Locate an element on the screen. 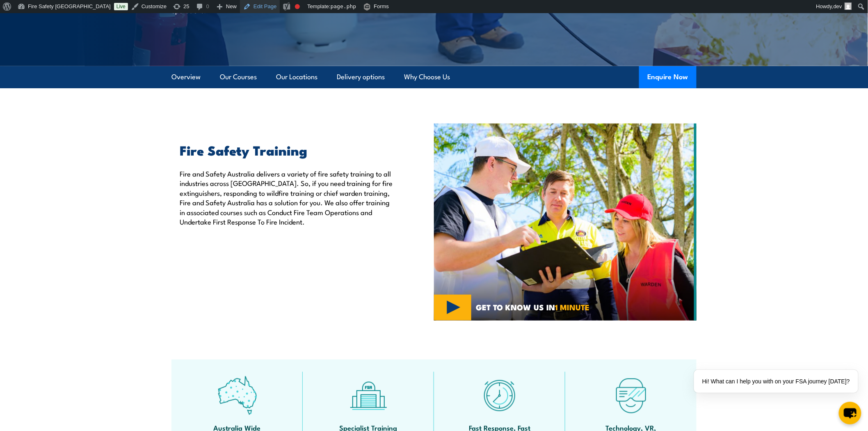  div: Focus keyphrase not set is located at coordinates (297, 6).